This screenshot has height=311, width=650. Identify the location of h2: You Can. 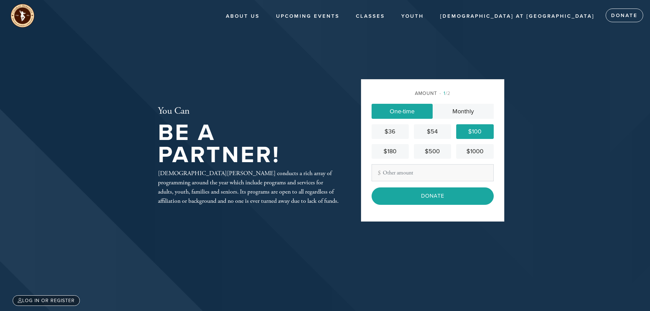
(248, 111).